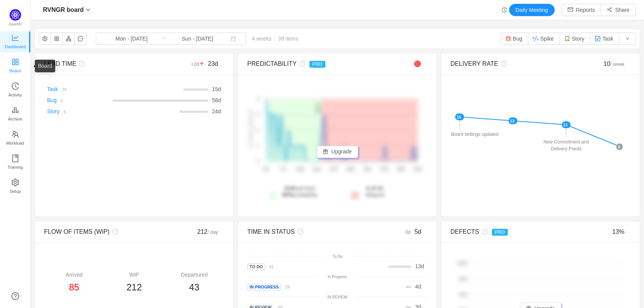  Describe the element at coordinates (74, 275) in the screenshot. I see `div: Arrived` at that location.